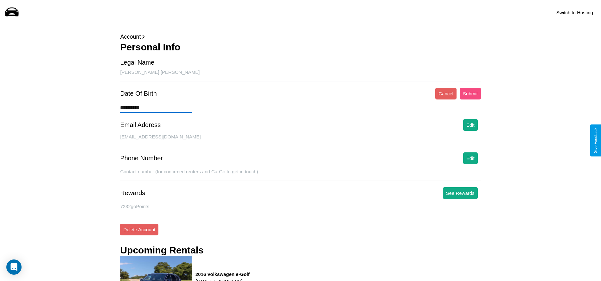  Describe the element at coordinates (139, 229) in the screenshot. I see `button: Delete Account` at that location.